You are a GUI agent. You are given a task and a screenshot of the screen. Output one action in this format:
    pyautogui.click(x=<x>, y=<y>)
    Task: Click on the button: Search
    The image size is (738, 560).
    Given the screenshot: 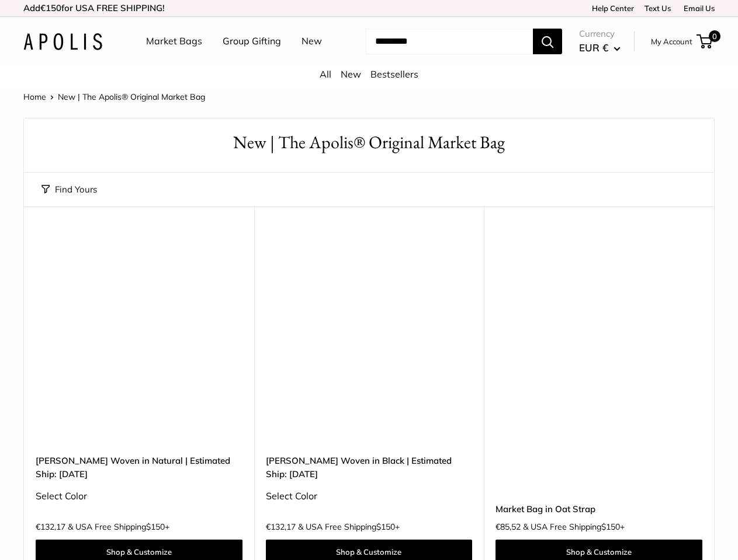 What is the action you would take?
    pyautogui.click(x=548, y=41)
    